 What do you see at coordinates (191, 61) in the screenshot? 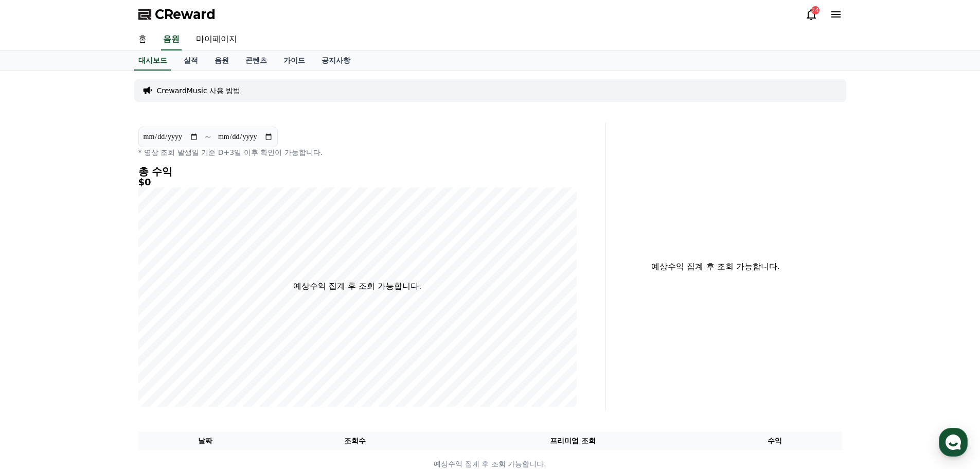
I see `a: 실적` at bounding box center [191, 61].